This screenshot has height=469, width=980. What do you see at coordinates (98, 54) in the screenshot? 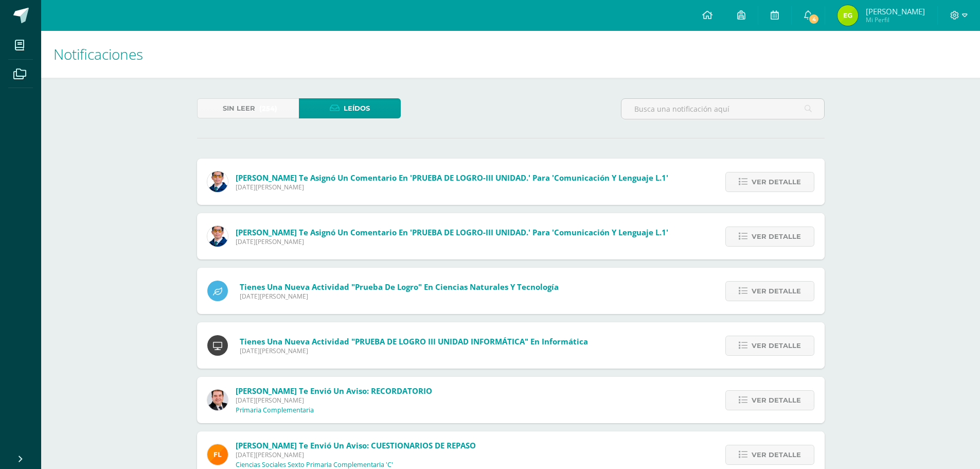
I see `span: Notificaciones` at bounding box center [98, 54].